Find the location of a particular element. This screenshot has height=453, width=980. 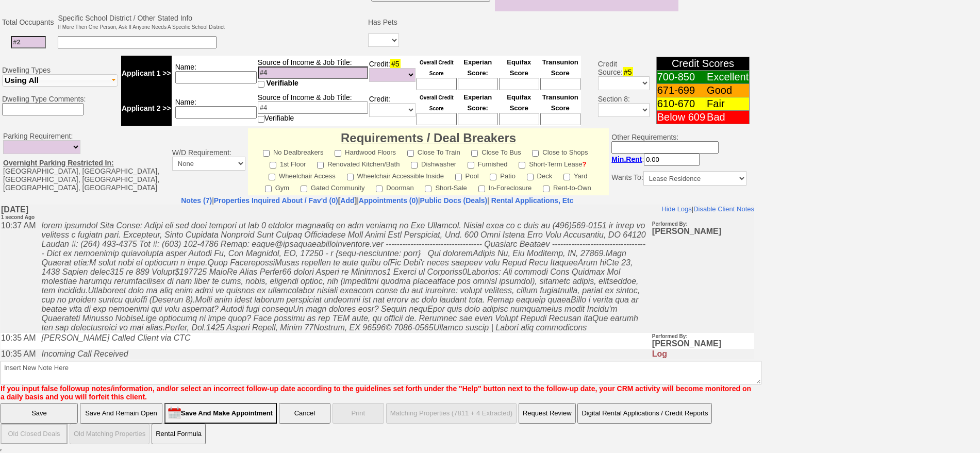

input: Wheelchair Access is located at coordinates (272, 177).